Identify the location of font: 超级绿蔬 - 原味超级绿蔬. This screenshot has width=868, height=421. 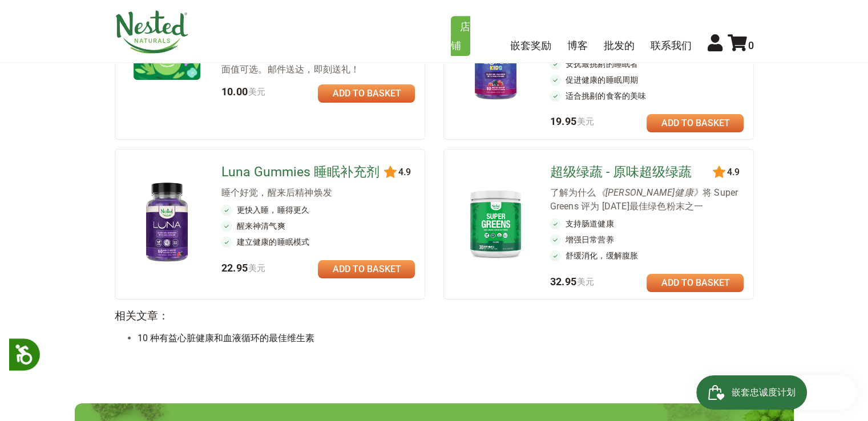
(620, 172).